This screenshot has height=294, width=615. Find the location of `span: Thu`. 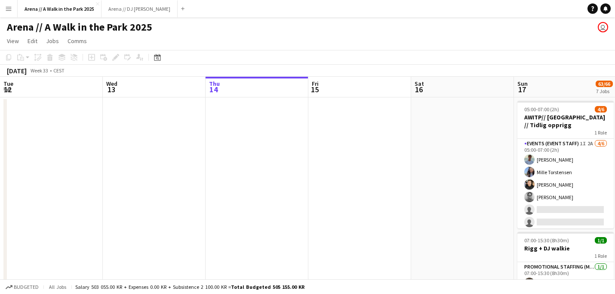

span: Thu is located at coordinates (214, 84).